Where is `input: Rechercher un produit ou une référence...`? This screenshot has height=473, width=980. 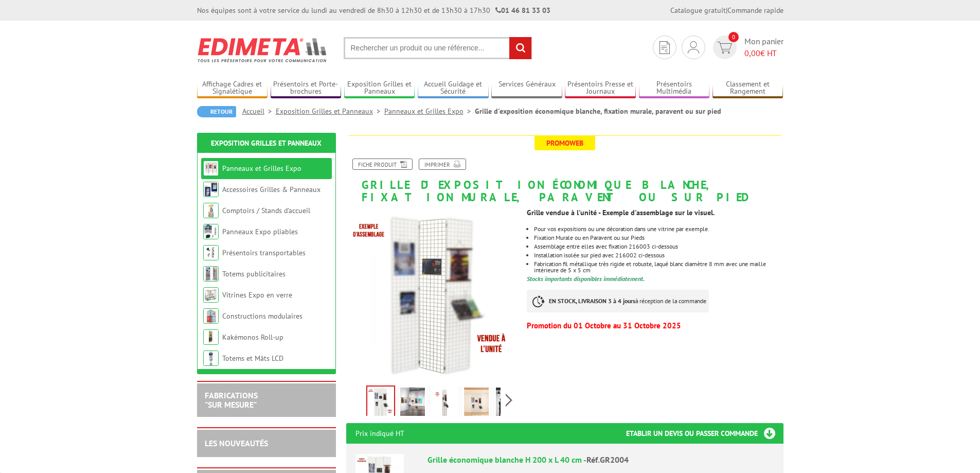
input: Rechercher un produit ou une référence... is located at coordinates (438, 48).